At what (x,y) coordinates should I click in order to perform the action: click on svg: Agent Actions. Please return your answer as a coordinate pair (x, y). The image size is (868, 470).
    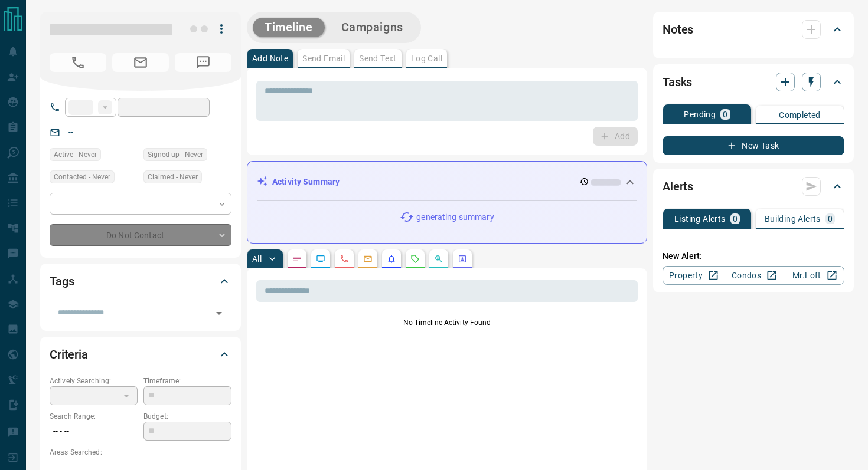
    Looking at the image, I should click on (462, 259).